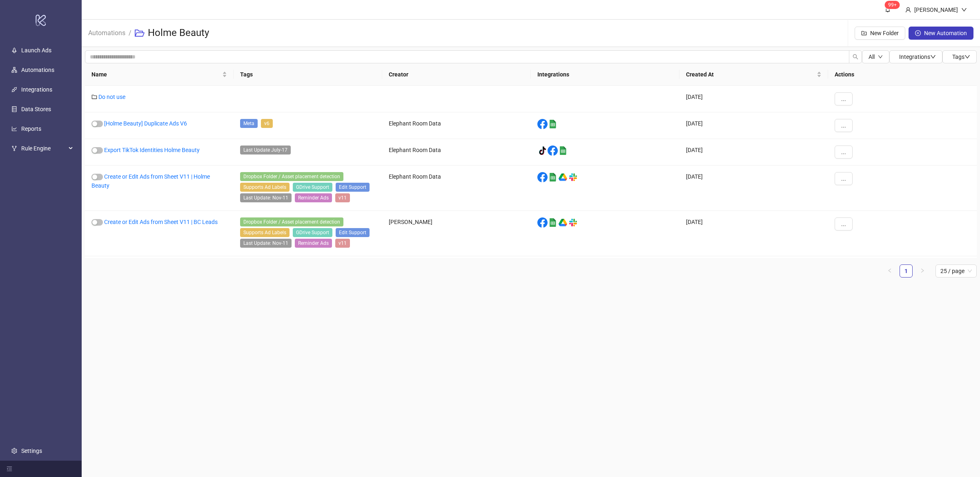 The width and height of the screenshot is (980, 477). I want to click on li: 1, so click(906, 271).